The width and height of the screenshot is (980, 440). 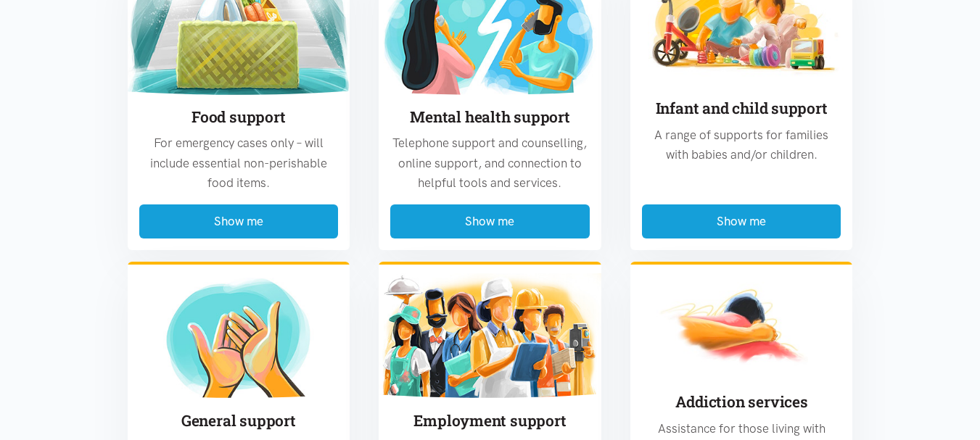 What do you see at coordinates (238, 420) in the screenshot?
I see `h3: General support` at bounding box center [238, 420].